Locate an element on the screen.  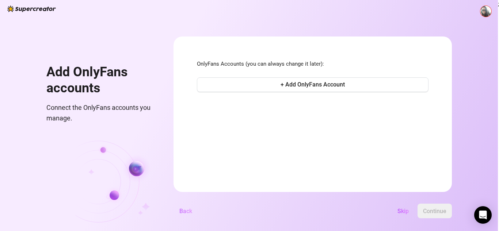
button: Continue is located at coordinates (435, 211).